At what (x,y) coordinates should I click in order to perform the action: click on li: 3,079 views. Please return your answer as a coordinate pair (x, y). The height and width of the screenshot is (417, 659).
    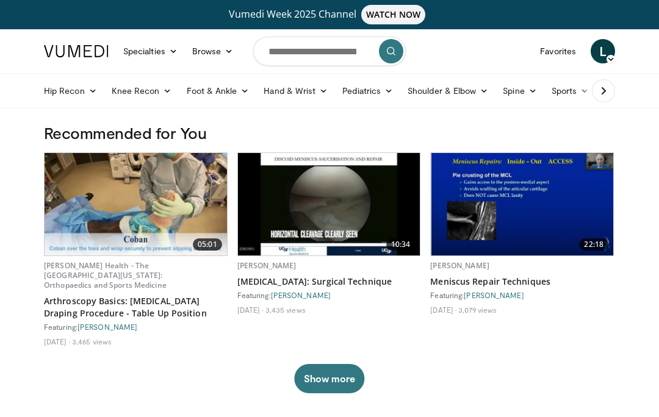
    Looking at the image, I should click on (477, 310).